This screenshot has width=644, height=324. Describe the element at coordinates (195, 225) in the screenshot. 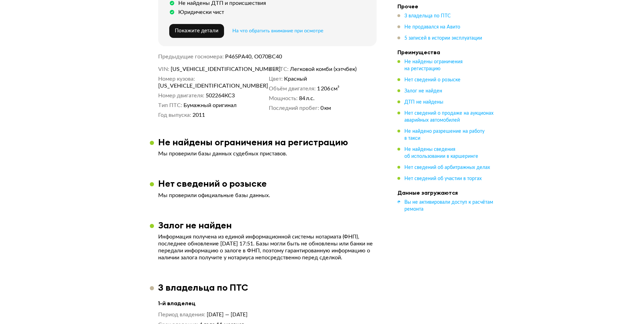

I see `h3: Залог не найден` at that location.